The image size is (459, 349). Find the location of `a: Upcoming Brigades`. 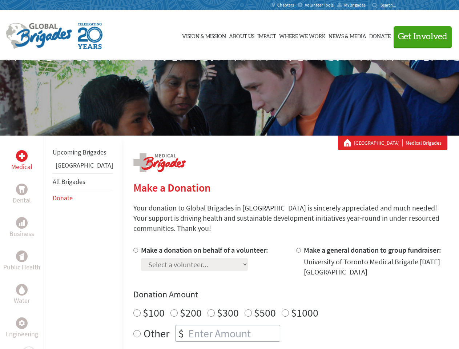

a: Upcoming Brigades is located at coordinates (80, 152).